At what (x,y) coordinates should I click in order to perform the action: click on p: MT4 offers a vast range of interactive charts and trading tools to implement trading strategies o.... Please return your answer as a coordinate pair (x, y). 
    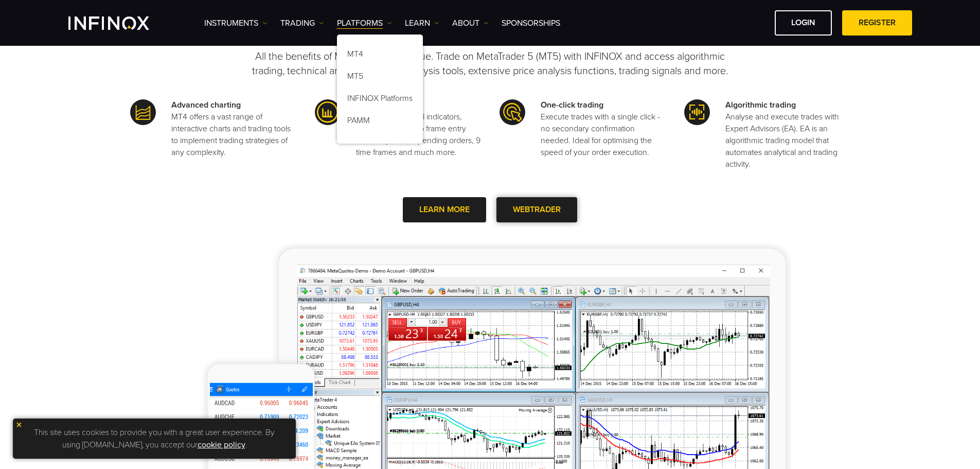
    Looking at the image, I should click on (234, 135).